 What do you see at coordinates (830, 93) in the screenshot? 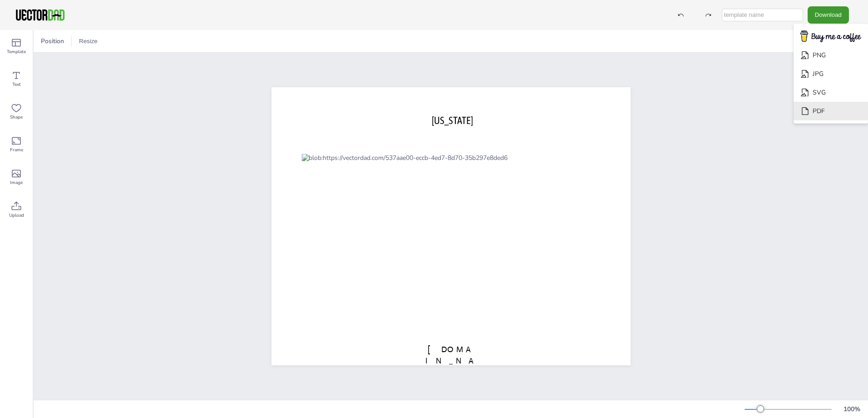
I see `li: SVG` at bounding box center [830, 93].